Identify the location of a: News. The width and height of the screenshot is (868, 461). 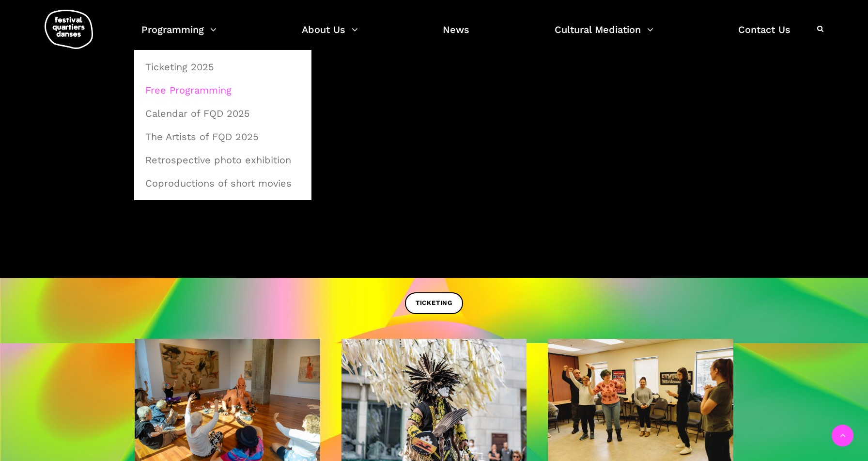
(456, 36).